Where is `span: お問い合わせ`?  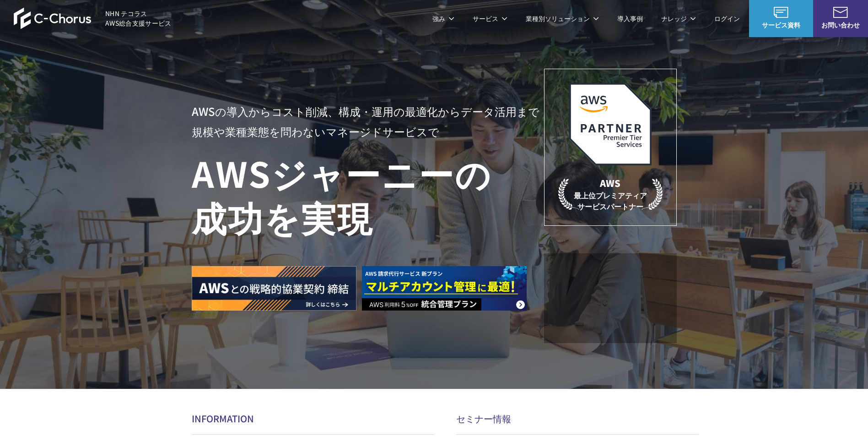 span: お問い合わせ is located at coordinates (841, 25).